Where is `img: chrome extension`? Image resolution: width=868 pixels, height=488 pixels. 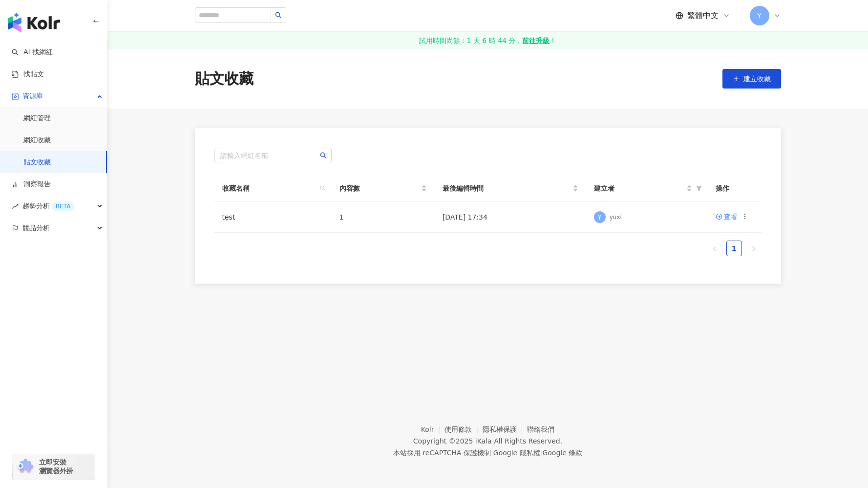 img: chrome extension is located at coordinates (25, 466).